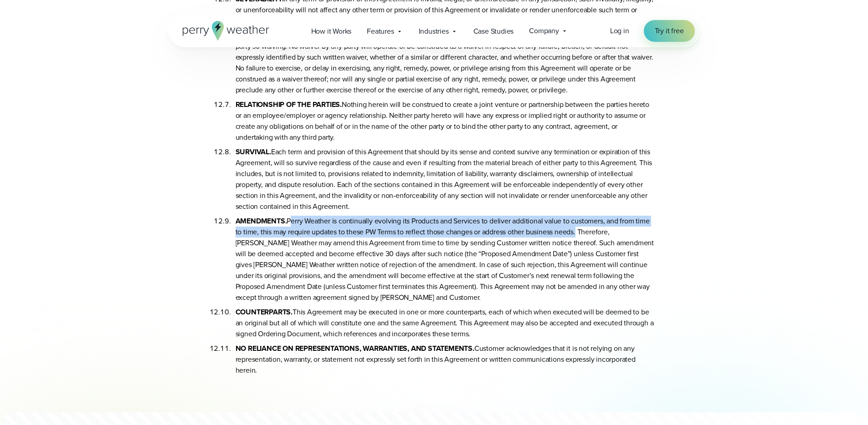  What do you see at coordinates (445, 119) in the screenshot?
I see `li: Nothing herein will be construed to create a joint venture or partnership between the parties her...` at bounding box center [445, 119].